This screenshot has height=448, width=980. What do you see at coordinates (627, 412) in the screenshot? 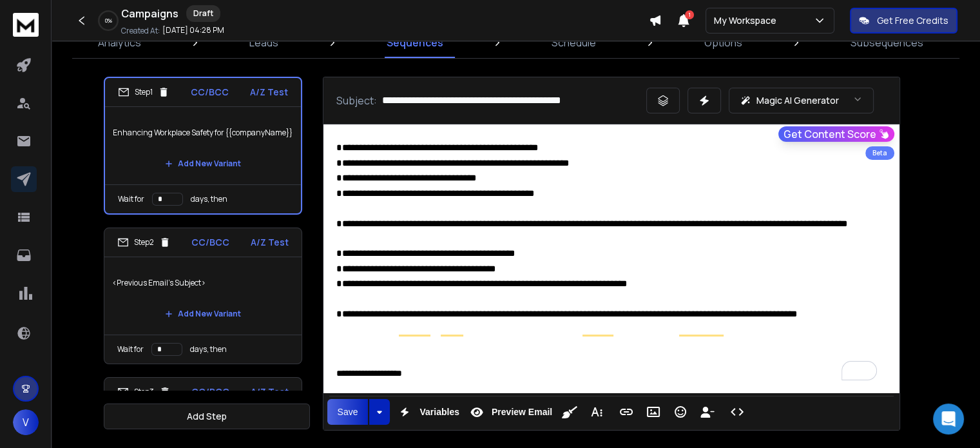
I see `button: Insert Link (Ctrl+K)` at bounding box center [627, 412].